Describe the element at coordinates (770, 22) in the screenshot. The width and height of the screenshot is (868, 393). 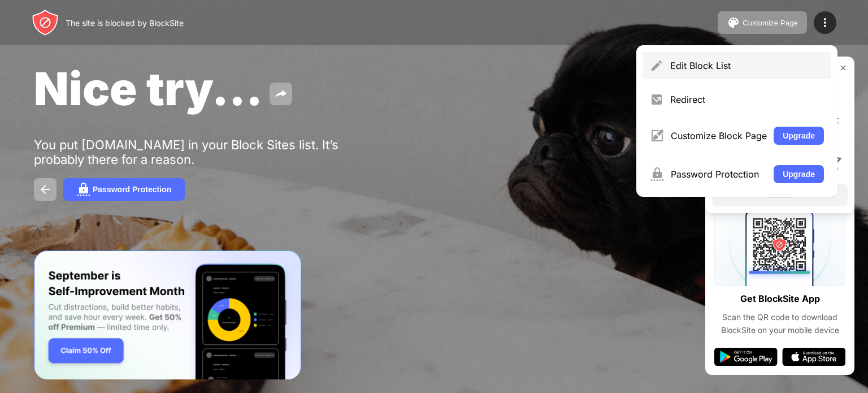
I see `div: Customize Page` at that location.